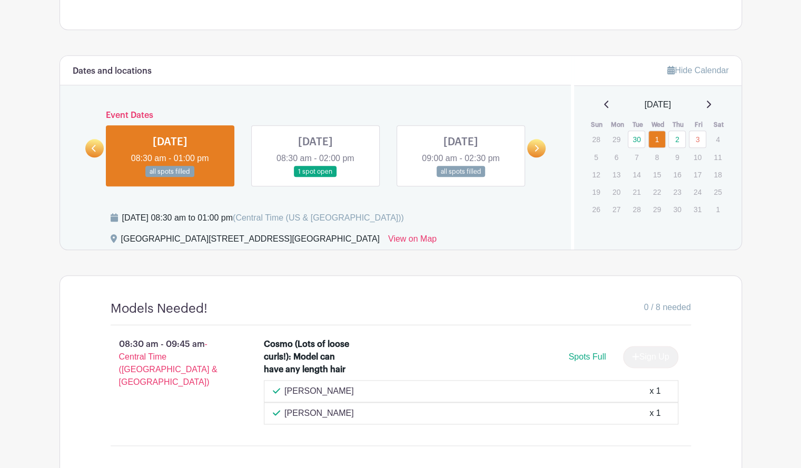  I want to click on a: Hide Calendar, so click(697, 70).